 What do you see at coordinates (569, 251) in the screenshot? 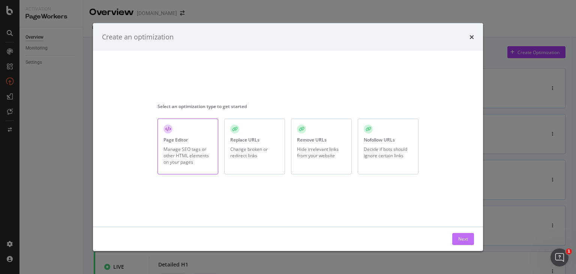
I see `span: 1` at bounding box center [569, 251].